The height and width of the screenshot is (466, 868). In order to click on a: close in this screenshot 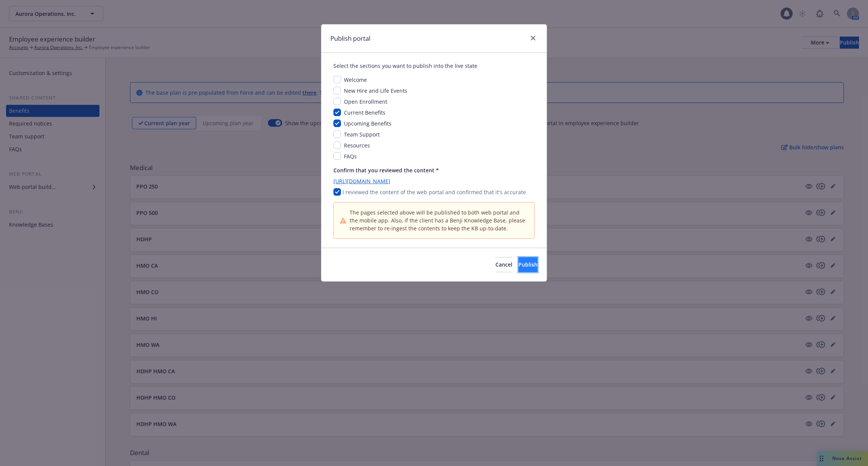, I will do `click(533, 38)`.